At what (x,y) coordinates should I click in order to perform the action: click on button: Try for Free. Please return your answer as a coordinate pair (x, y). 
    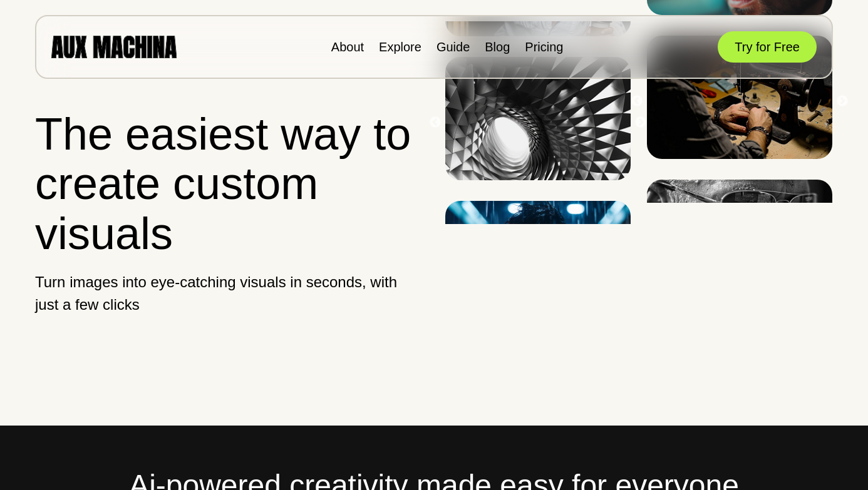
    Looking at the image, I should click on (767, 47).